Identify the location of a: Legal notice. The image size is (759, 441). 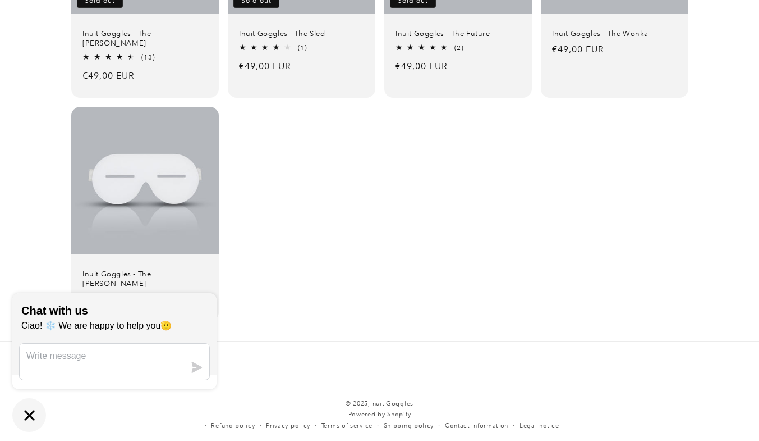
(539, 425).